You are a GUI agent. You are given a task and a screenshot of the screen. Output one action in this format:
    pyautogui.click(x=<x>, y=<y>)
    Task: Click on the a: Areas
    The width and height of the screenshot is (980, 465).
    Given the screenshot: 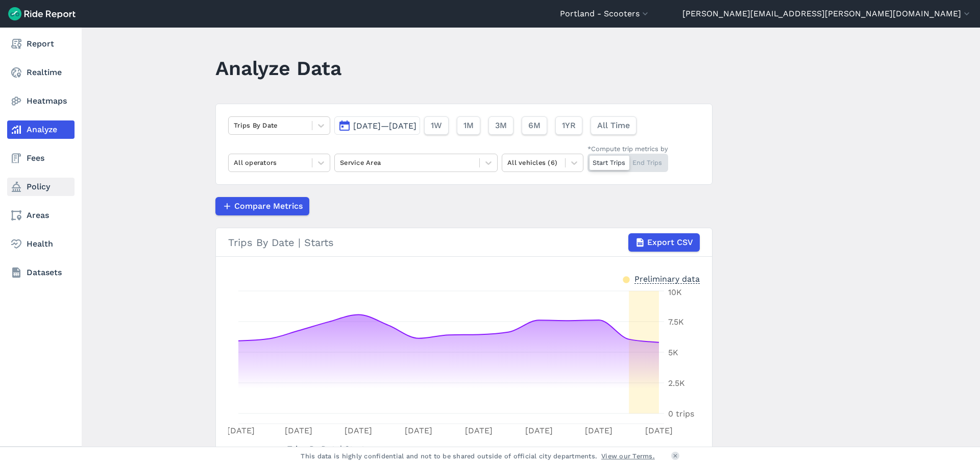 What is the action you would take?
    pyautogui.click(x=41, y=216)
    